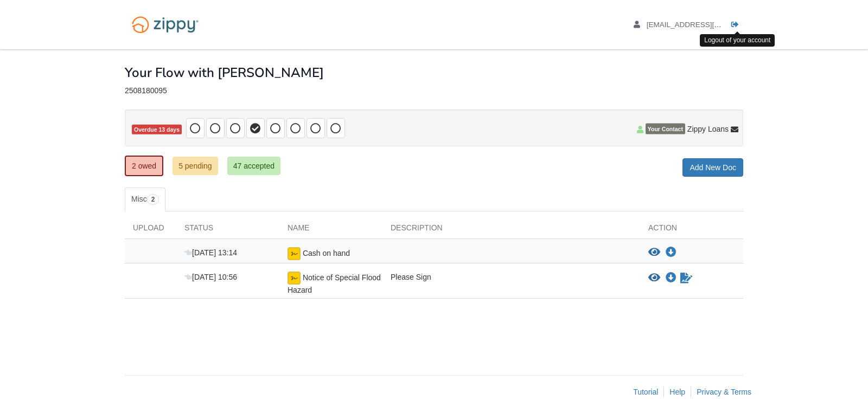 Image resolution: width=868 pixels, height=419 pixels. What do you see at coordinates (677, 392) in the screenshot?
I see `a: Help` at bounding box center [677, 392].